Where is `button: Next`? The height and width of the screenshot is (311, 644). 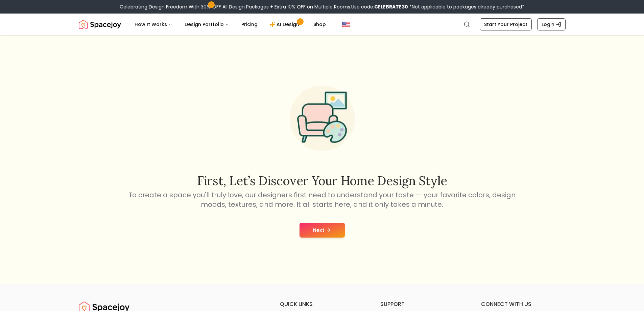 button: Next is located at coordinates (322, 230).